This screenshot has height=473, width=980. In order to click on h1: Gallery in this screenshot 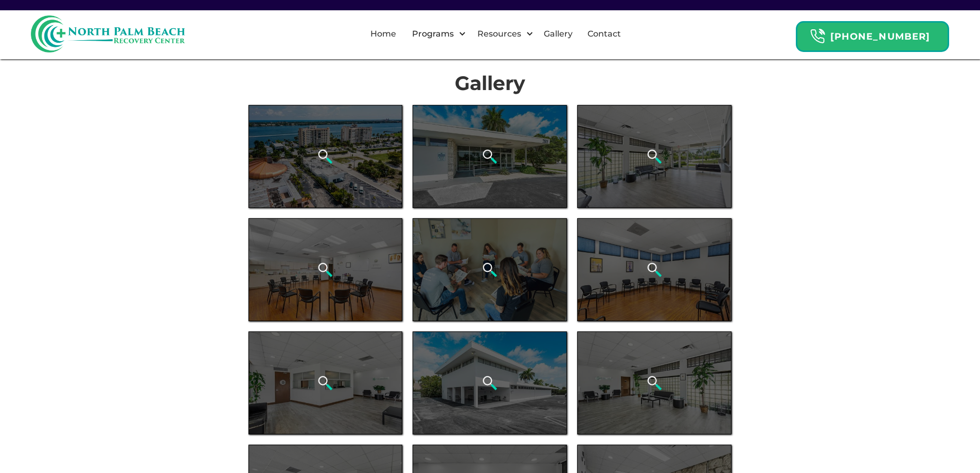, I will do `click(490, 84)`.